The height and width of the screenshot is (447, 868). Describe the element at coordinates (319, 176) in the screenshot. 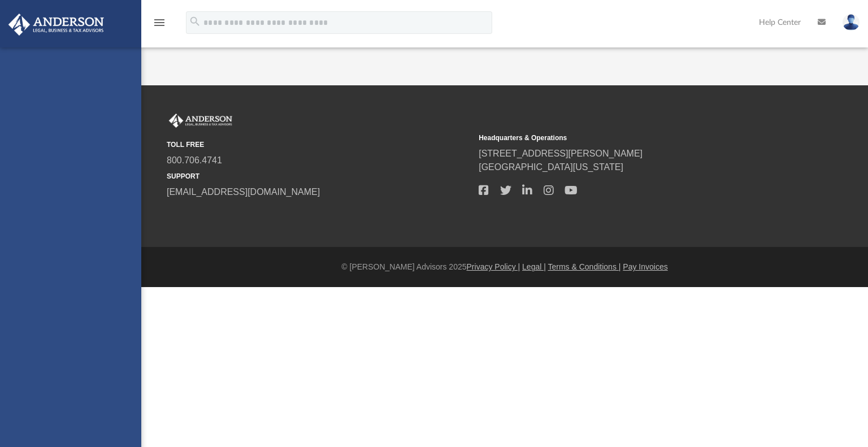

I see `small: SUPPORT` at that location.